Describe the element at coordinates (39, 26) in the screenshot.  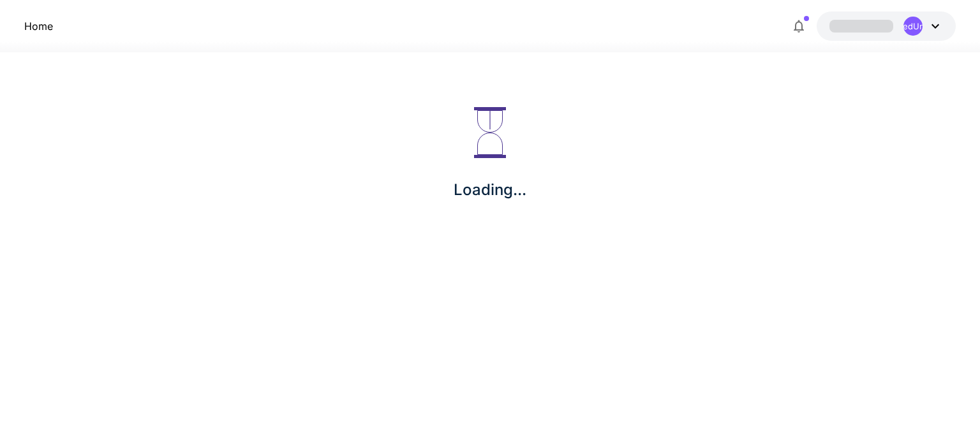
I see `nav: breadcrumb` at that location.